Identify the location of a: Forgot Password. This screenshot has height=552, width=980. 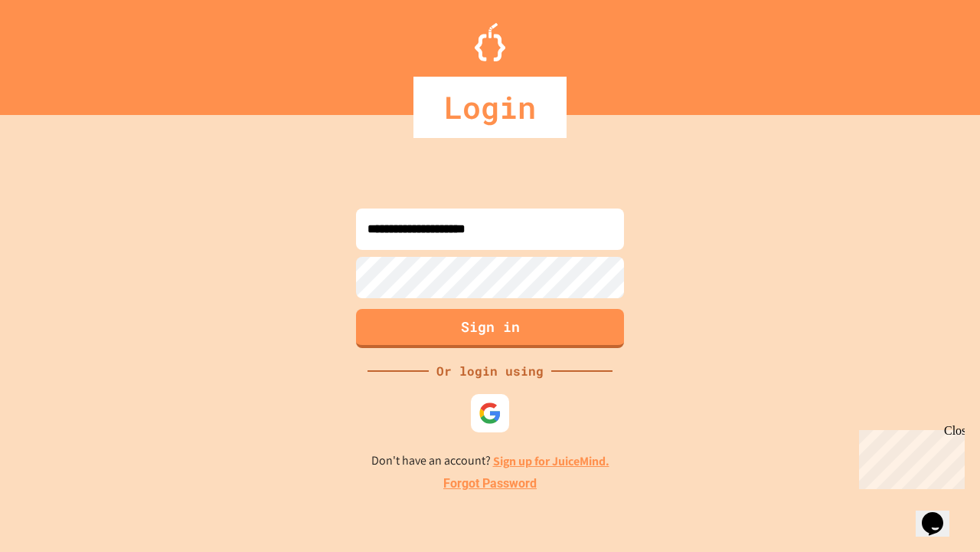
(490, 484).